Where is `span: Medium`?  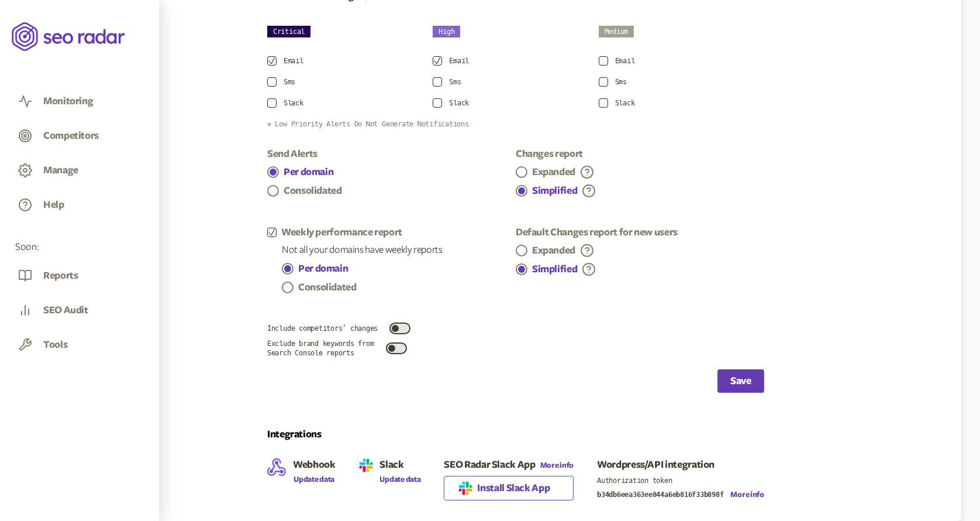 span: Medium is located at coordinates (616, 31).